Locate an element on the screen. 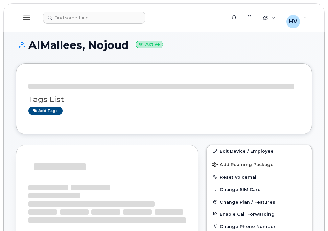  a: Edit Device / Employee is located at coordinates (260, 151).